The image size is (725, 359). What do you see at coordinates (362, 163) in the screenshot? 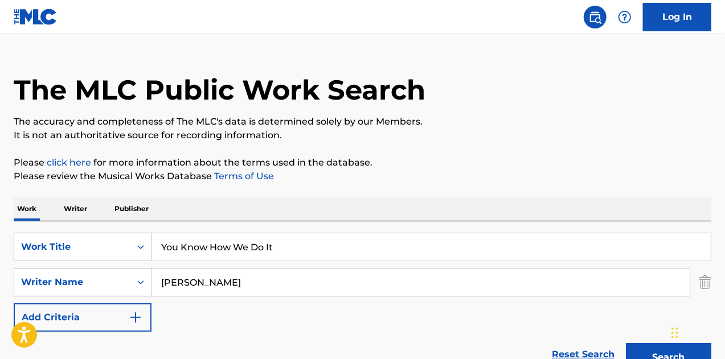
I see `p: Please for more information about the terms used in the database.` at bounding box center [362, 163].